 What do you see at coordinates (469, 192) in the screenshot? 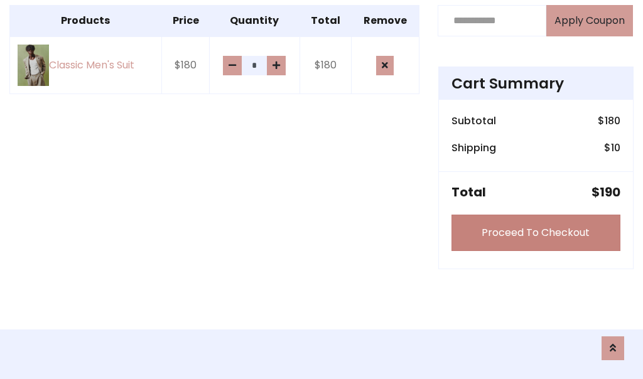
I see `h5: Total` at bounding box center [469, 192].